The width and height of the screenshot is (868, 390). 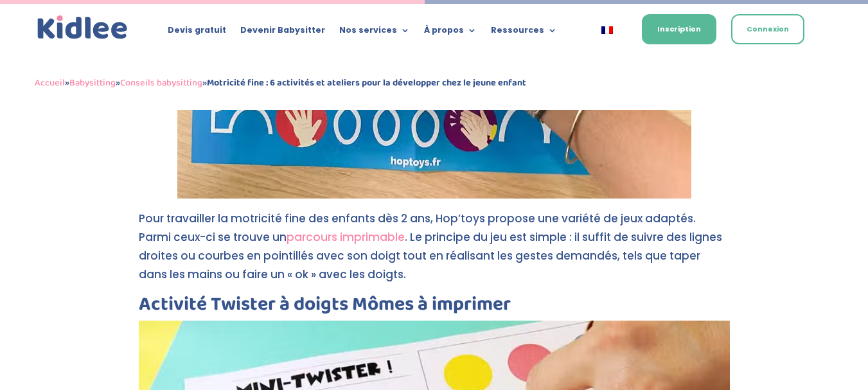 What do you see at coordinates (283, 33) in the screenshot?
I see `a: Devenir Babysitter` at bounding box center [283, 33].